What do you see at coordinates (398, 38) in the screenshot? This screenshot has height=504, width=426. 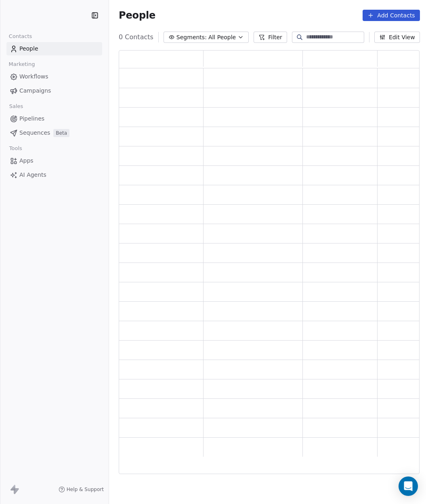 I see `button: Edit View` at bounding box center [398, 38].